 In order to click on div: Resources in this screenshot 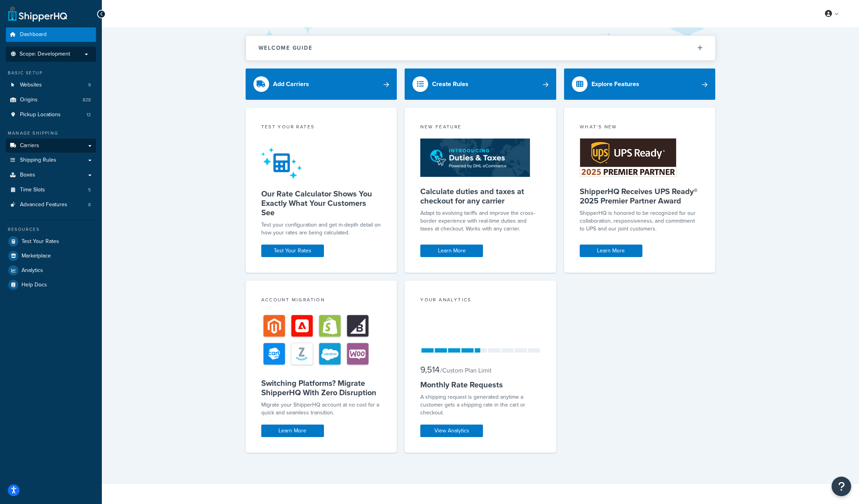, I will do `click(51, 230)`.